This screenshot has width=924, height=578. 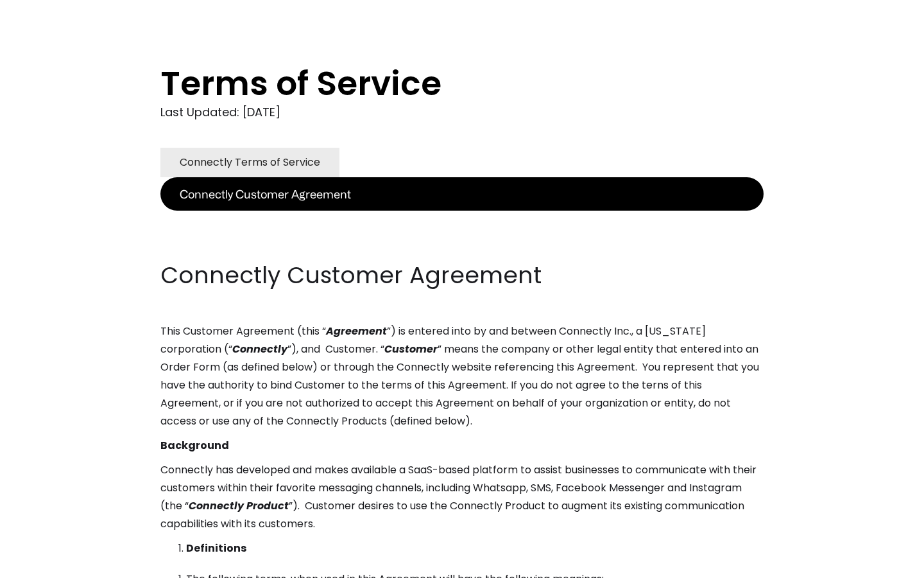 I want to click on div: Connectly Customer Agreement, so click(x=265, y=194).